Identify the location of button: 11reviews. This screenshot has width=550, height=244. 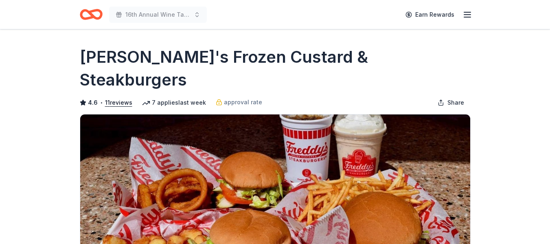
(119, 103).